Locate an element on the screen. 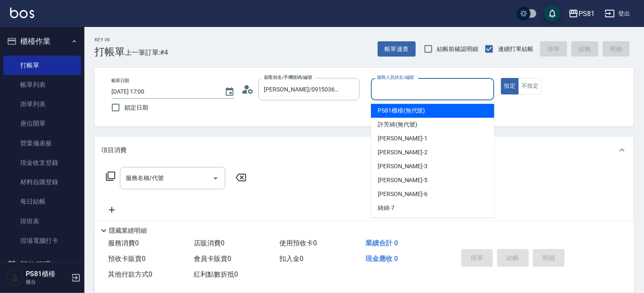  span: 業績合計 0 is located at coordinates (382, 243).